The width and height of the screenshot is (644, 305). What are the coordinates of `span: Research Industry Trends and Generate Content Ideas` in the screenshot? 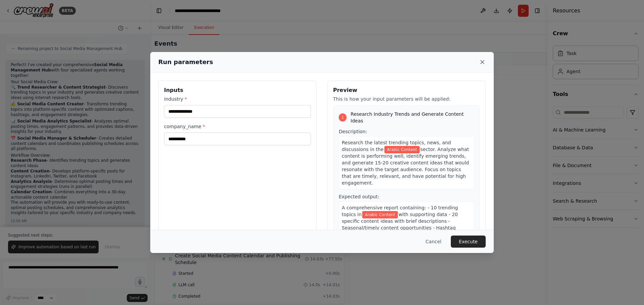 It's located at (412, 117).